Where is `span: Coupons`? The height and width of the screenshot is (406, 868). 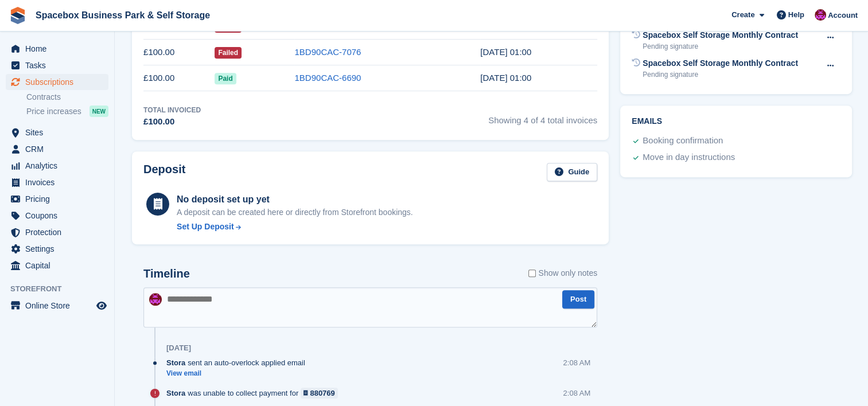 span: Coupons is located at coordinates (59, 215).